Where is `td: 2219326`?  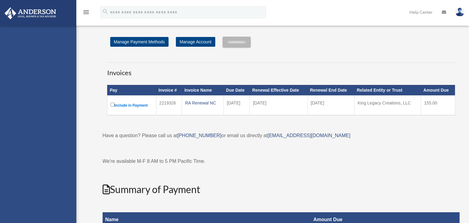
td: 2219326 is located at coordinates (169, 105).